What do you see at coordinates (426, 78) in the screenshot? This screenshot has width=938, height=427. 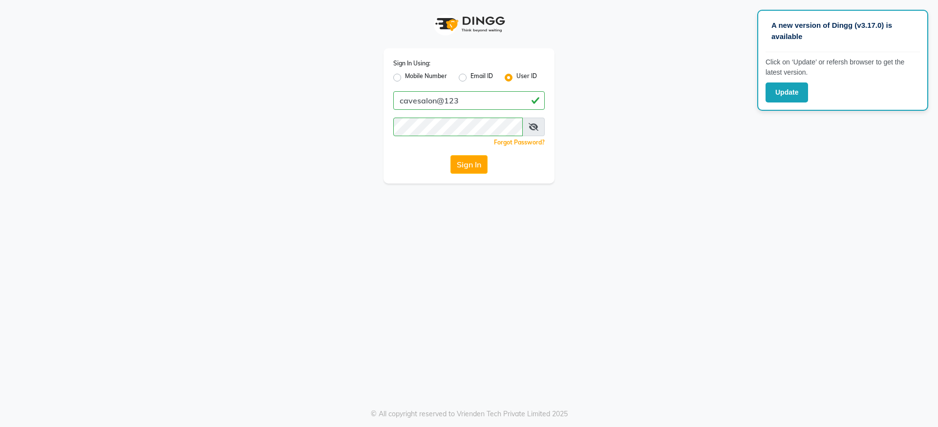 I see `label: Mobile Number` at bounding box center [426, 78].